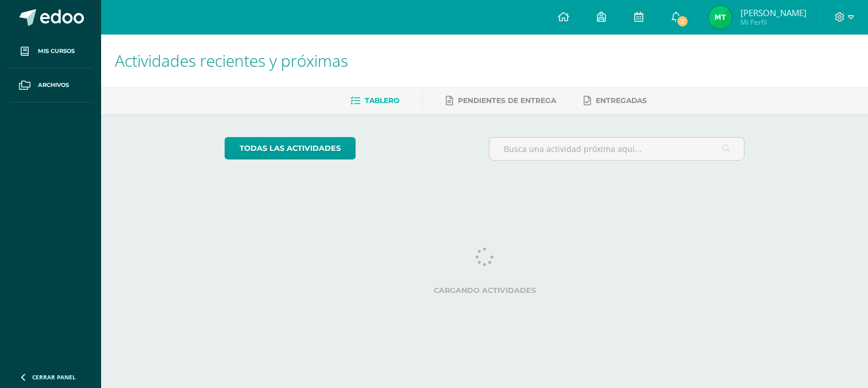 This screenshot has height=388, width=868. Describe the element at coordinates (51, 85) in the screenshot. I see `a: Archivos` at that location.